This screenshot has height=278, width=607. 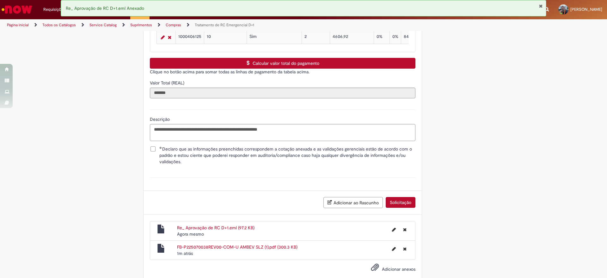 I want to click on a: Remover linha 1, so click(x=169, y=37).